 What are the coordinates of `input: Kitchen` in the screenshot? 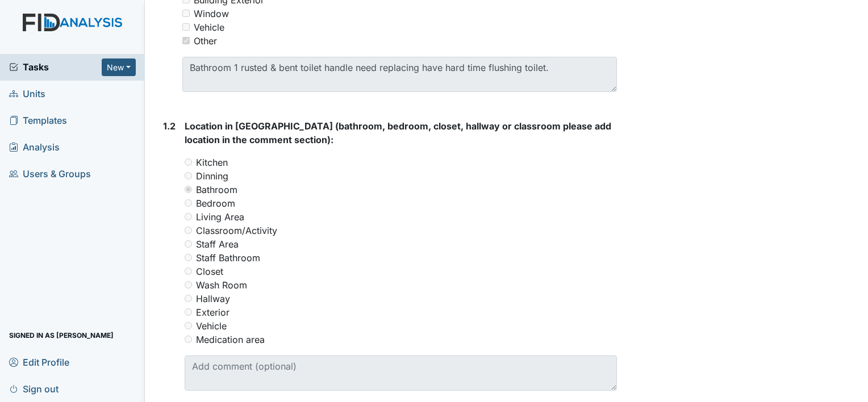 It's located at (188, 162).